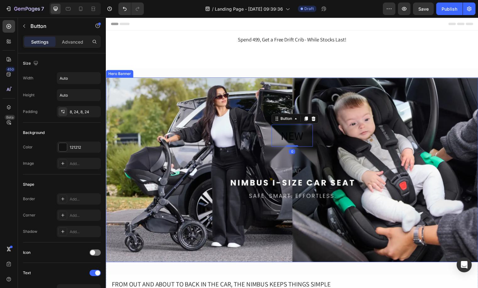 The image size is (478, 288). What do you see at coordinates (72, 42) in the screenshot?
I see `p: Advanced` at bounding box center [72, 42].